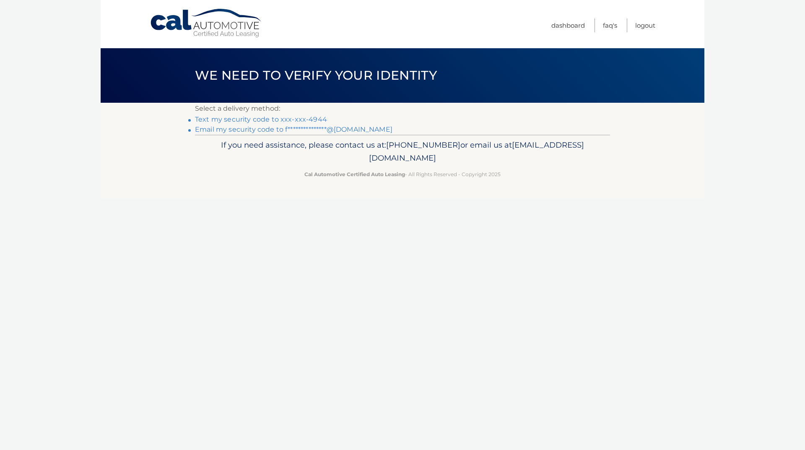 Image resolution: width=805 pixels, height=450 pixels. I want to click on a: Dashboard, so click(568, 25).